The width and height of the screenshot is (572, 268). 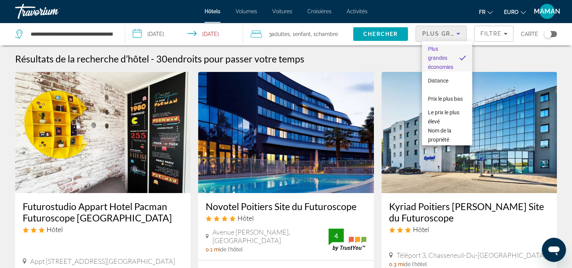 What do you see at coordinates (443, 117) in the screenshot?
I see `span: Le prix le plus élevé` at bounding box center [443, 117].